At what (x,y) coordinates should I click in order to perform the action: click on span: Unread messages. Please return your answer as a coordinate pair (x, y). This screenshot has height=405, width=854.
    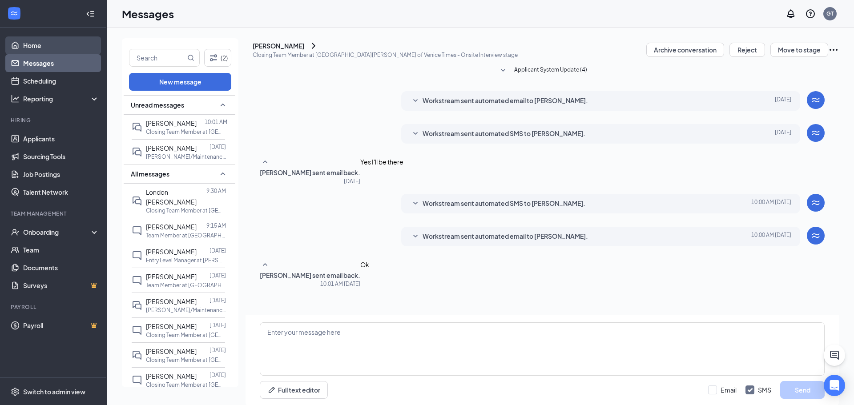
    Looking at the image, I should click on (158, 105).